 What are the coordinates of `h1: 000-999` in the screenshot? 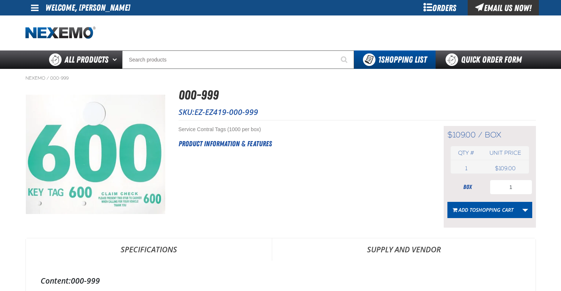 It's located at (357, 95).